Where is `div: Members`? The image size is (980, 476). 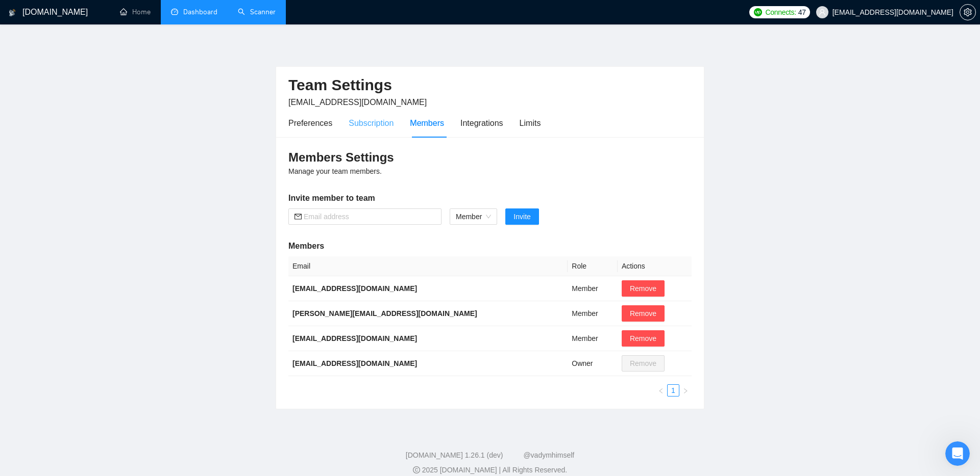
div: Members is located at coordinates (427, 123).